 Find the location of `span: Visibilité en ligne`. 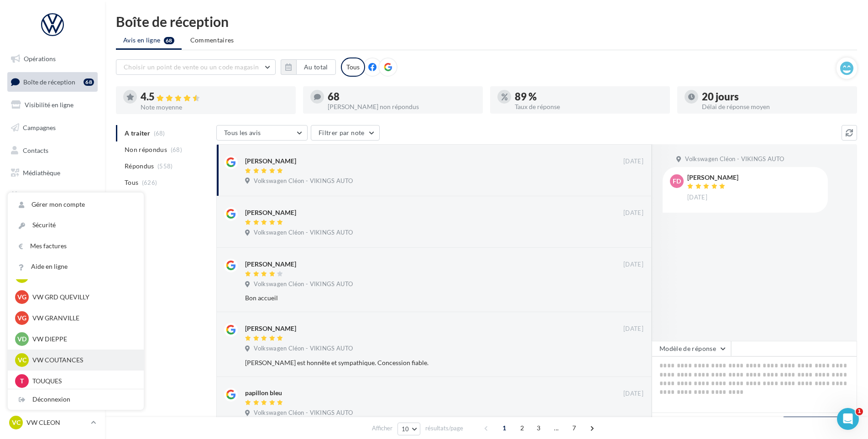

span: Visibilité en ligne is located at coordinates (49, 105).